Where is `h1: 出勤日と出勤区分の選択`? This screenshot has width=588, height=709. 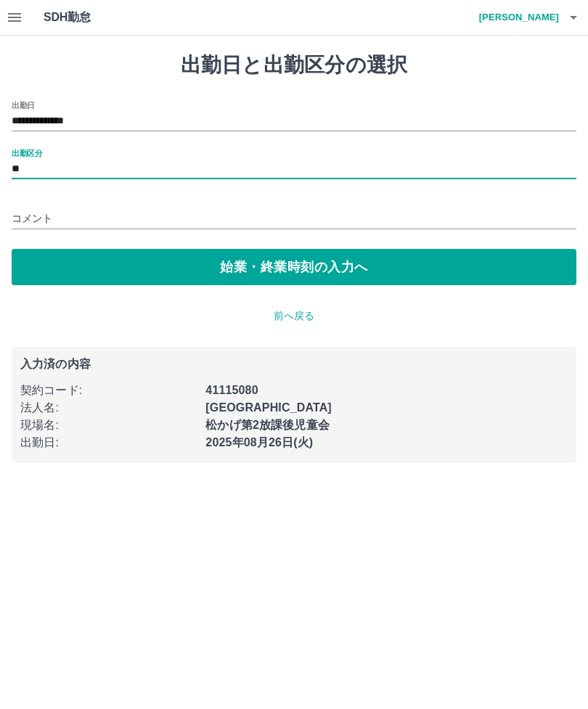 h1: 出勤日と出勤区分の選択 is located at coordinates (294, 65).